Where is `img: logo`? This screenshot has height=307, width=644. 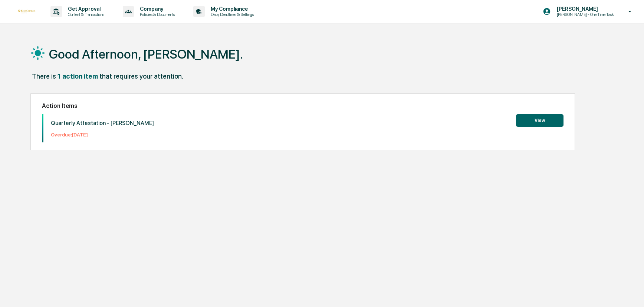
img: logo is located at coordinates (27, 11).